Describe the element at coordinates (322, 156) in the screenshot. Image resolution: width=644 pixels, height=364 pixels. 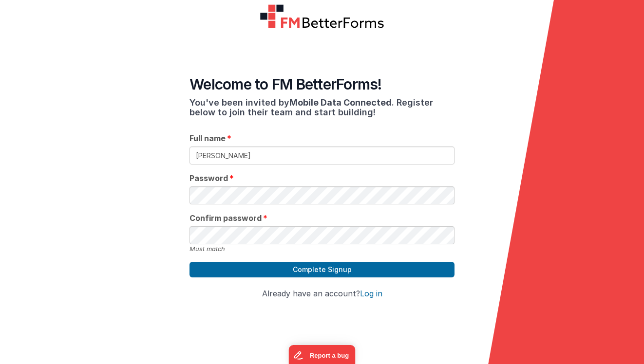
I see `input: Enter your full name` at that location.